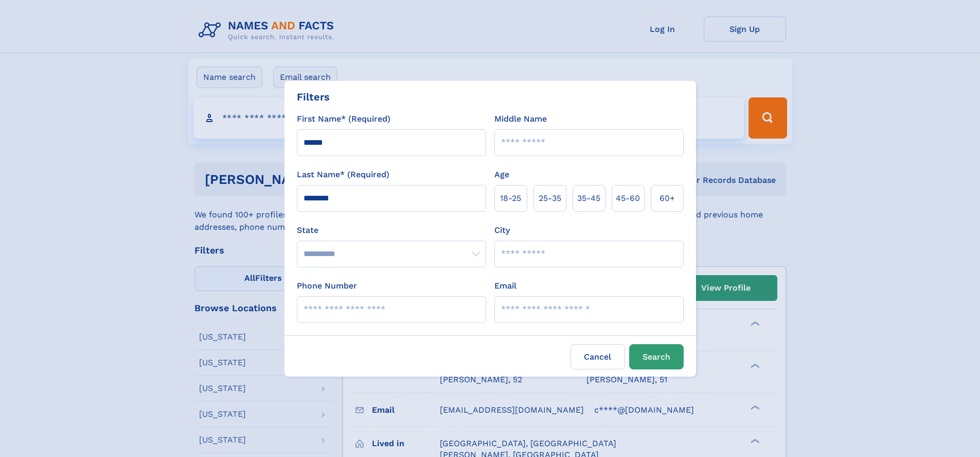 The image size is (980, 457). Describe the element at coordinates (344, 119) in the screenshot. I see `label: First Name* (Required)` at that location.